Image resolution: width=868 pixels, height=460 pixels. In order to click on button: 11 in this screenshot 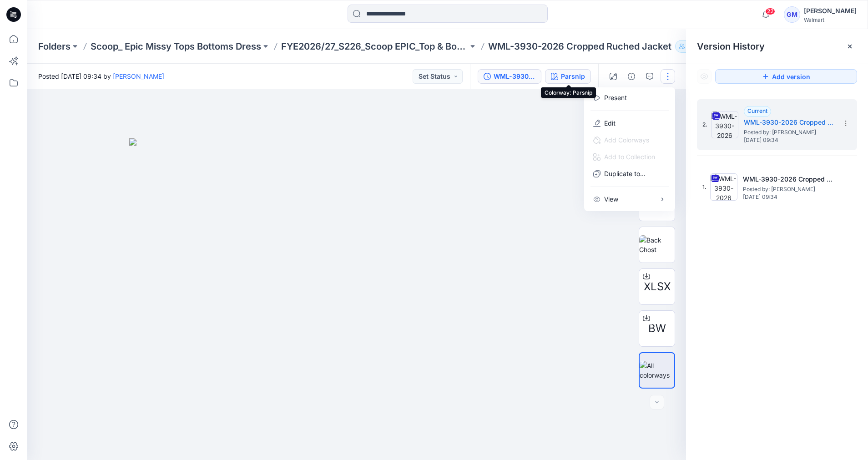, I will do `click(689, 47)`.